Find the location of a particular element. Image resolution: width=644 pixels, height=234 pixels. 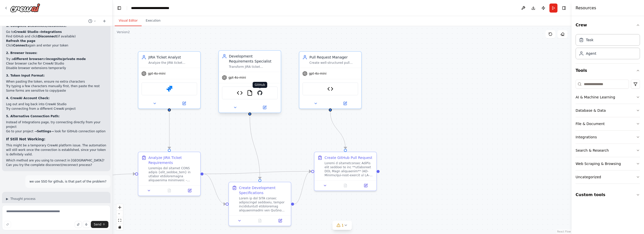

div: JIRA Ticket AnalystAnalyze the JIRA ticket {jira_ticket_key} and extract all development requirem... is located at coordinates (169, 80).